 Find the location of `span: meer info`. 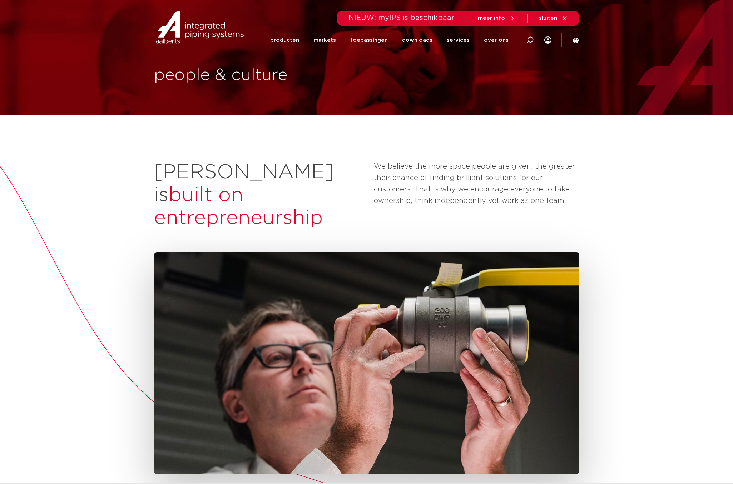

span: meer info is located at coordinates (491, 18).